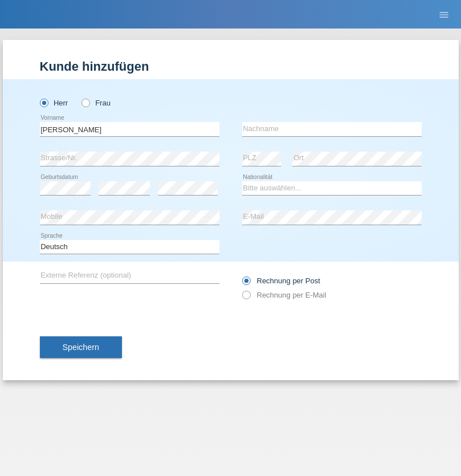  What do you see at coordinates (96, 103) in the screenshot?
I see `label: Frau` at bounding box center [96, 103].